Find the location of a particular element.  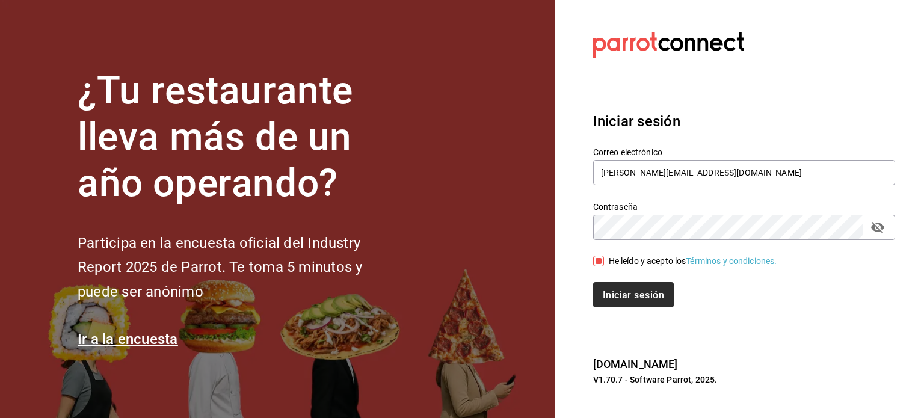

button: campo de contraseña is located at coordinates (877, 227).